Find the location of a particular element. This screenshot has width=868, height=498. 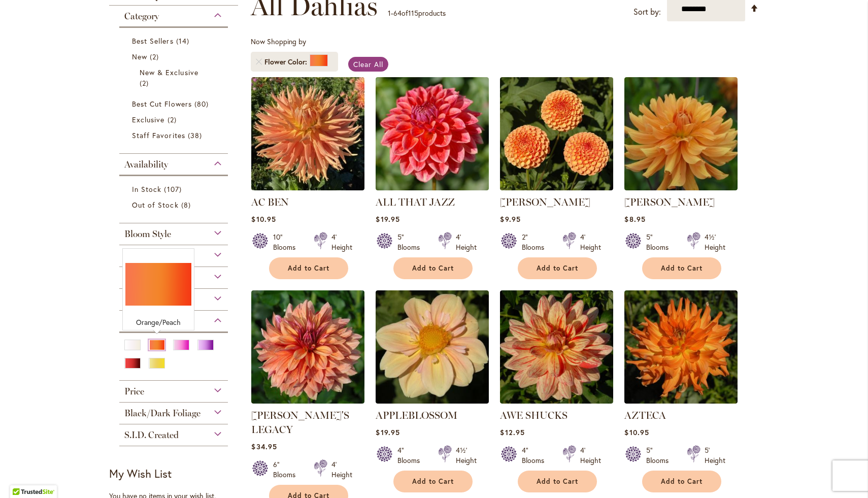

label: Sort by: is located at coordinates (647, 12).